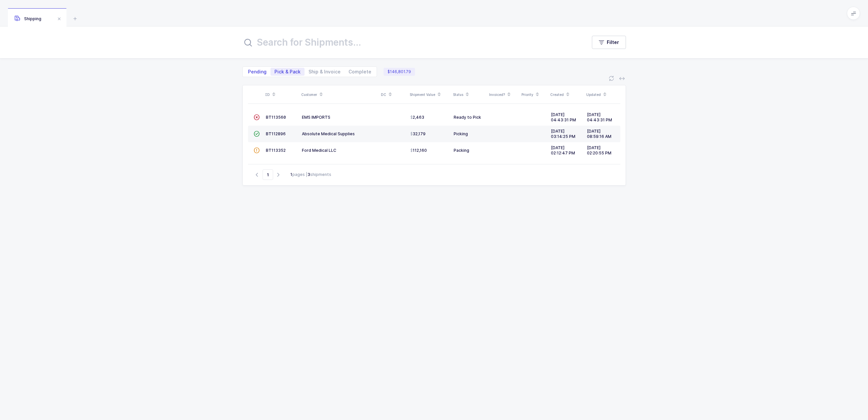 This screenshot has width=868, height=420. Describe the element at coordinates (469, 95) in the screenshot. I see `div: Status` at that location.